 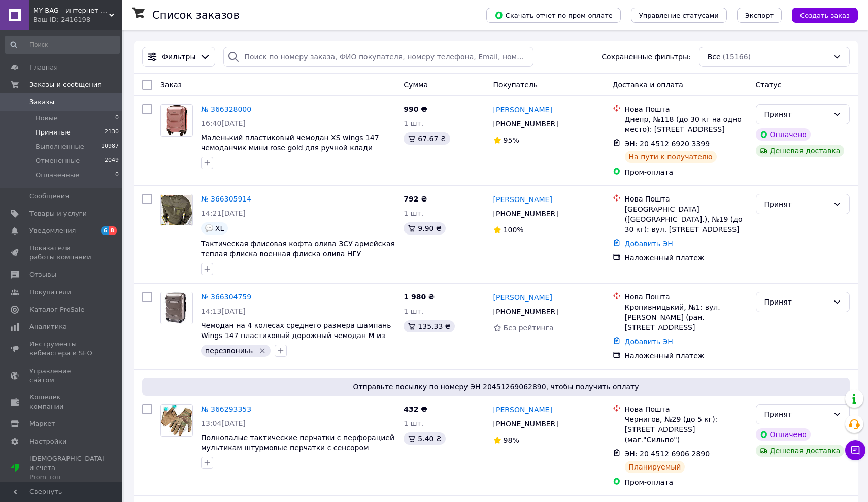 What do you see at coordinates (57, 309) in the screenshot?
I see `span: Каталог ProSale` at bounding box center [57, 309].